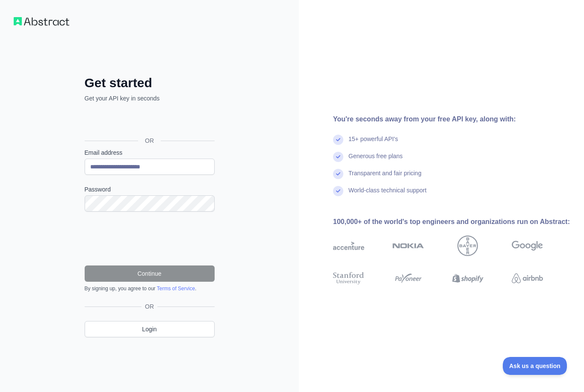  I want to click on div: 100,000+ of the world's top engineers and organizations run on Abstract:, so click(452, 222).